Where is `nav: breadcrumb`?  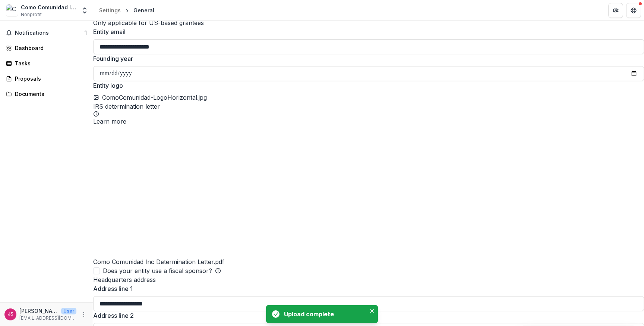 nav: breadcrumb is located at coordinates (127, 10).